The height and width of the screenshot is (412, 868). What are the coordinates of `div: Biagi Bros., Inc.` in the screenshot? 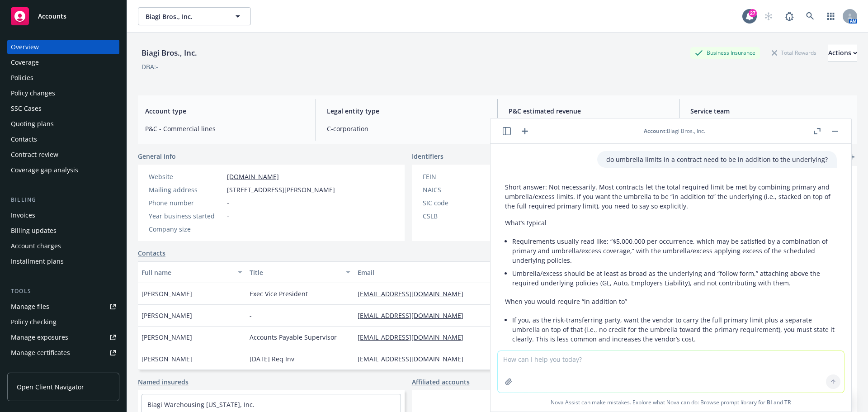 It's located at (169, 53).